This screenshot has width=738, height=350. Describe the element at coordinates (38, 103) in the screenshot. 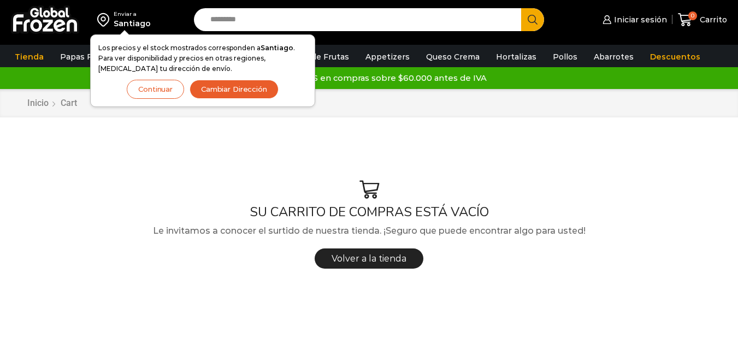

I see `a: Inicio` at that location.